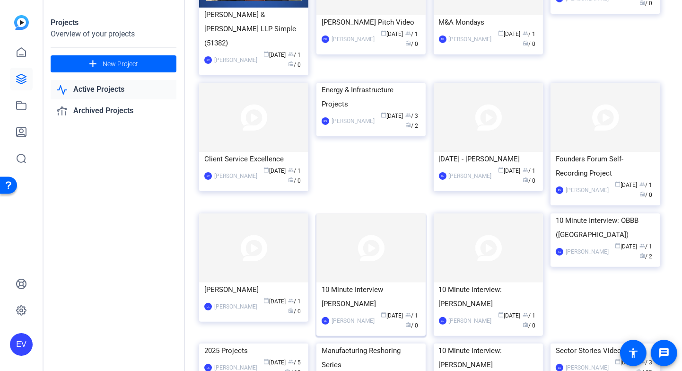 The image size is (682, 371). I want to click on button: New Project, so click(114, 64).